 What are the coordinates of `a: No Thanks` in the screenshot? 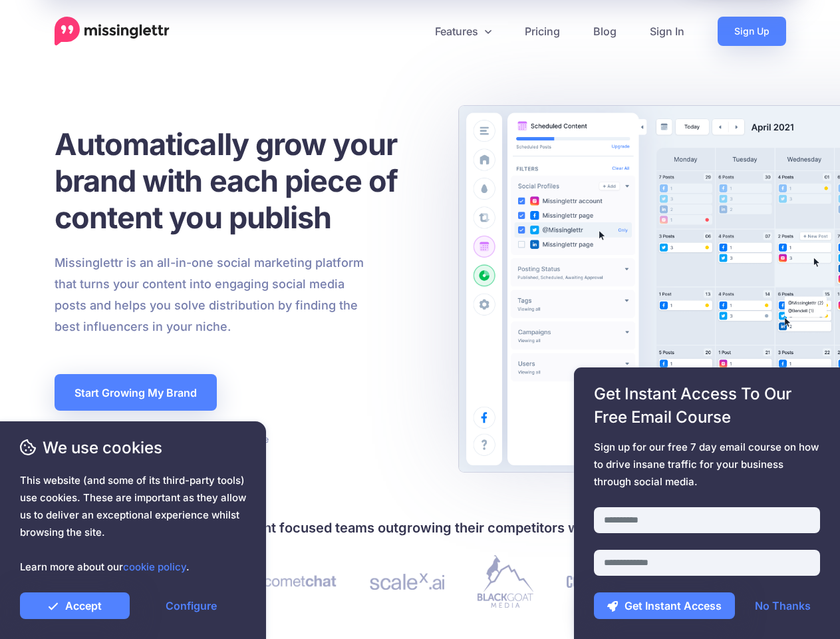 It's located at (783, 605).